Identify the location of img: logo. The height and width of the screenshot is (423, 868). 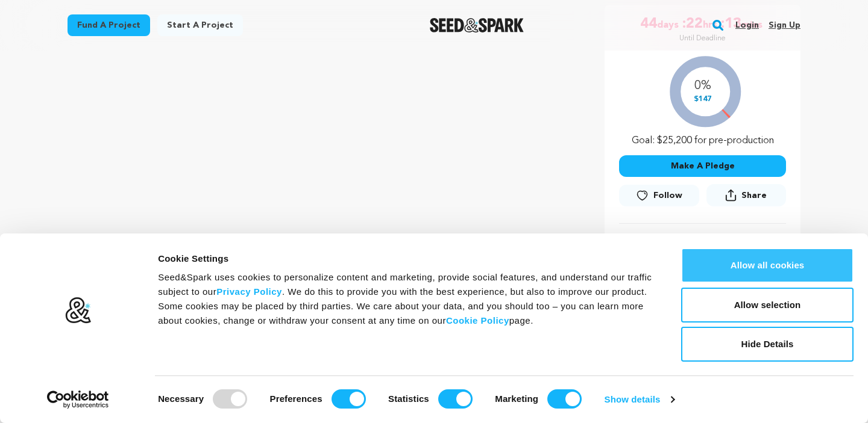
(78, 310).